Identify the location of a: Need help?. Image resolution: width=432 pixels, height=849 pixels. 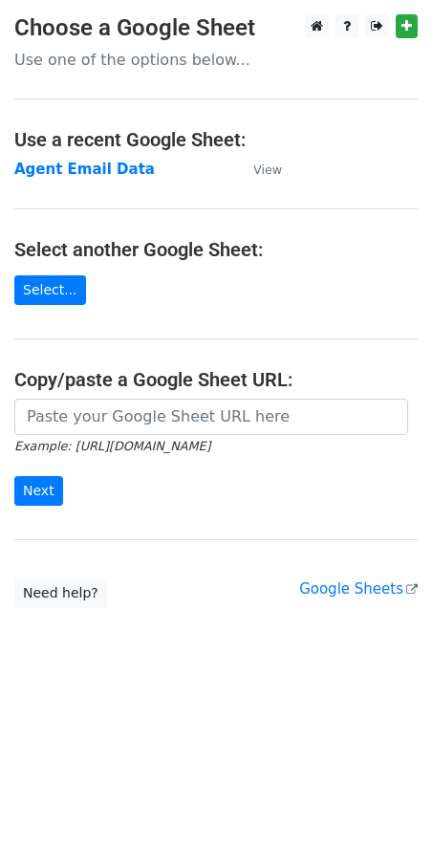
(60, 593).